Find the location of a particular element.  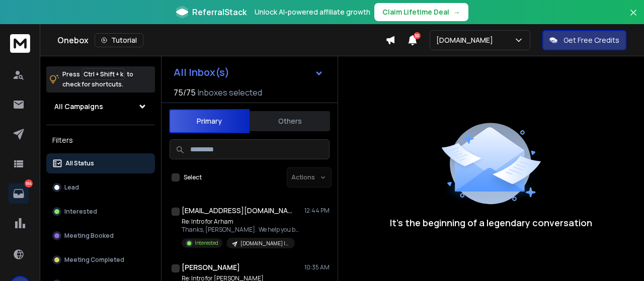

p: Unlock AI-powered affiliate growth is located at coordinates (312, 12).